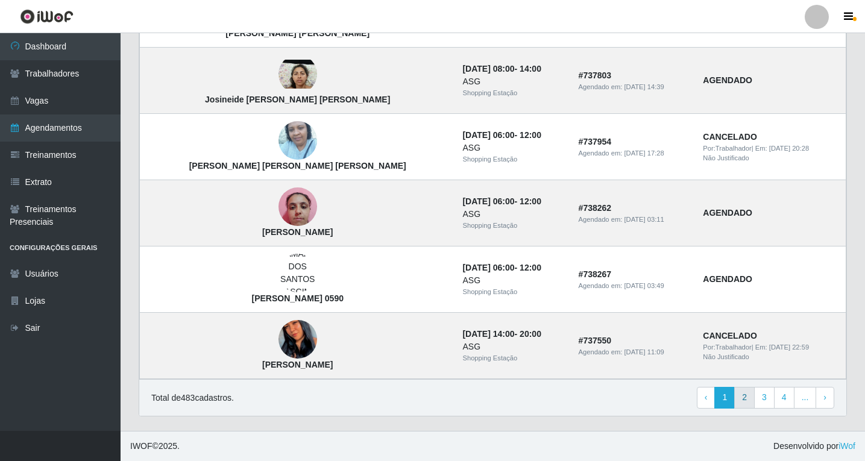 This screenshot has width=865, height=461. I want to click on a: Previous, so click(706, 398).